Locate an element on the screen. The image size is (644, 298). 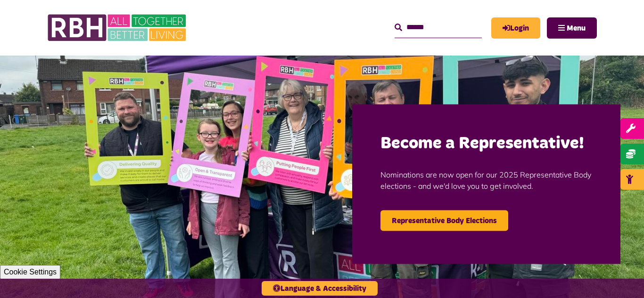
h2: Become a Representative! is located at coordinates (486, 143).